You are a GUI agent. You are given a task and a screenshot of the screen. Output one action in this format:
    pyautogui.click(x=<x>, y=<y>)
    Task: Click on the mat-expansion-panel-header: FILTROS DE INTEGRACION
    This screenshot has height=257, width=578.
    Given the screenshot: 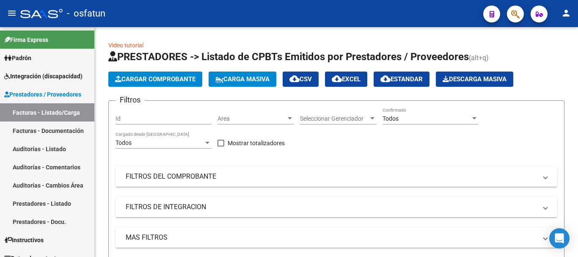 What is the action you would take?
    pyautogui.click(x=336, y=207)
    